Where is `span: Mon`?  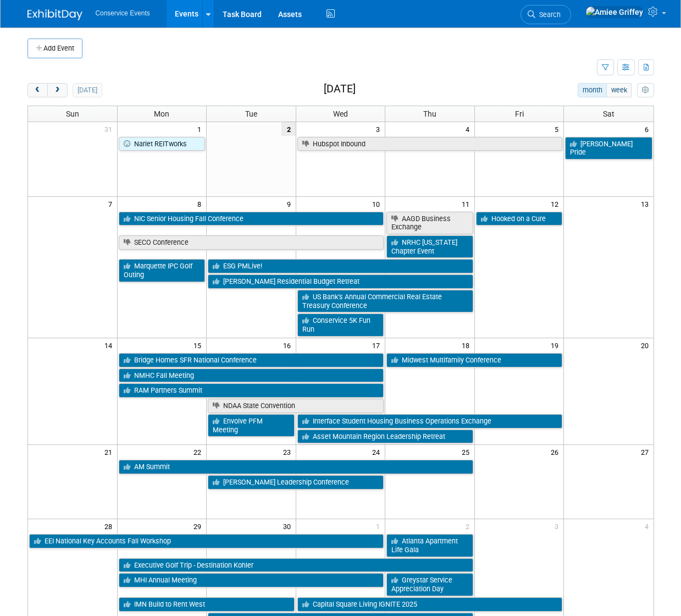
span: Mon is located at coordinates (162, 114).